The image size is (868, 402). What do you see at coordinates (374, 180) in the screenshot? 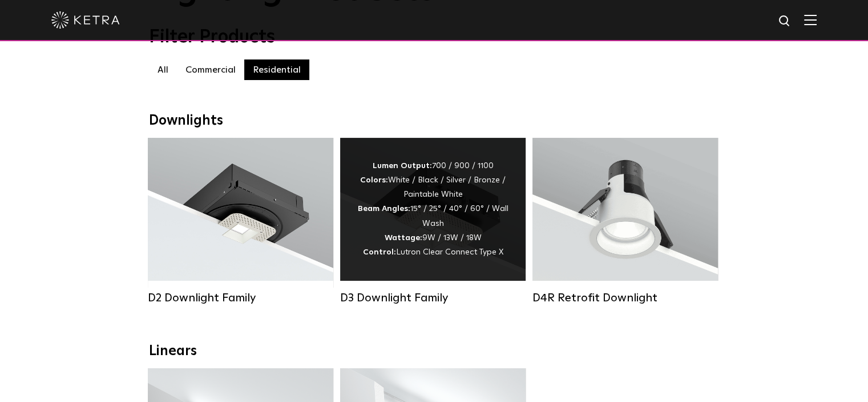
I see `strong: Colors:` at bounding box center [374, 180].